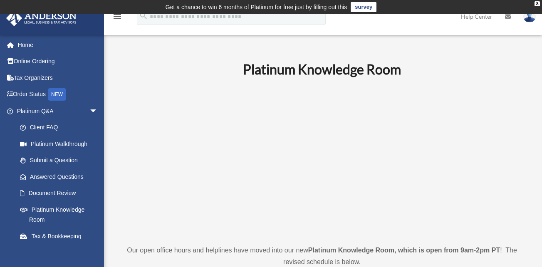  What do you see at coordinates (61, 128) in the screenshot?
I see `a: Client FAQ` at bounding box center [61, 128].